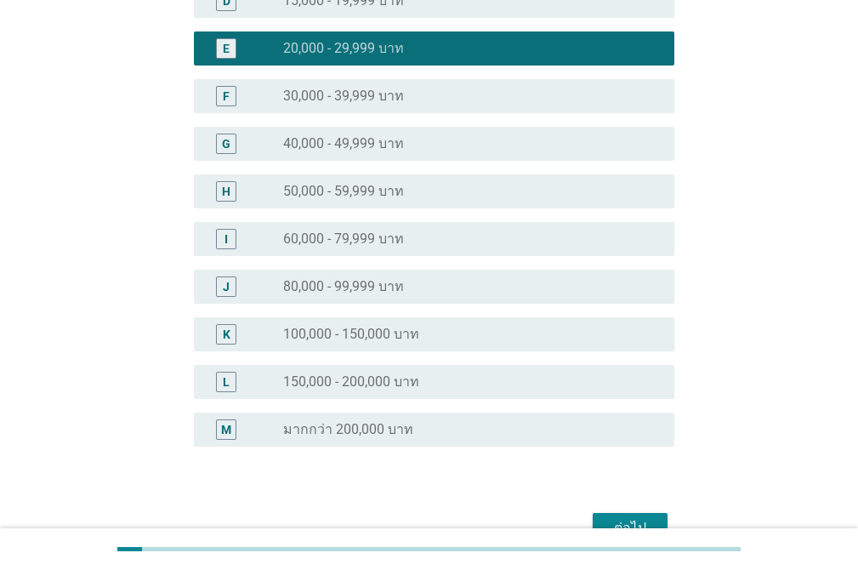 The image size is (858, 570). I want to click on div: M, so click(226, 428).